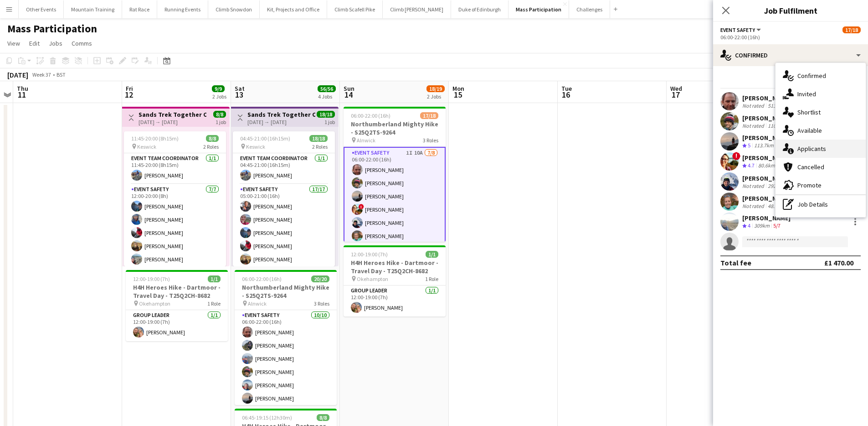 The height and width of the screenshot is (426, 868). I want to click on span: 12, so click(129, 95).